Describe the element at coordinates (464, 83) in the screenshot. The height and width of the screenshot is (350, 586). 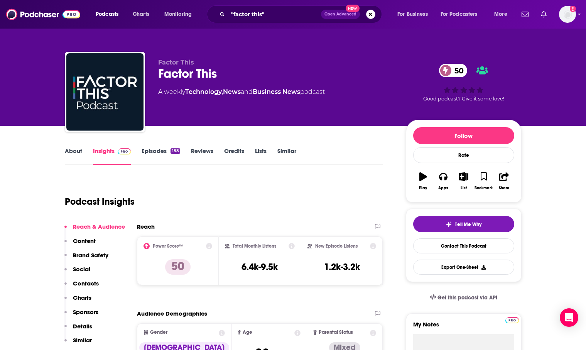
I see `div: 50Good podcast? Give it some love!` at that location.